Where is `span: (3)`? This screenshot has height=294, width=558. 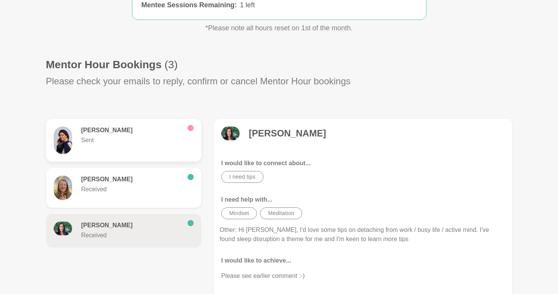
span: (3) is located at coordinates (171, 64).